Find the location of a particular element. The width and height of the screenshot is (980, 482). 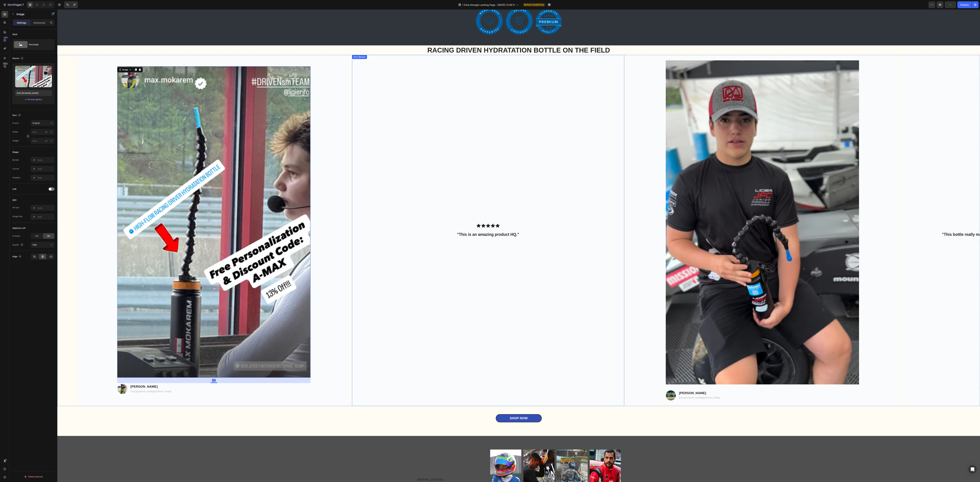

img: preview-image is located at coordinates (34, 76).